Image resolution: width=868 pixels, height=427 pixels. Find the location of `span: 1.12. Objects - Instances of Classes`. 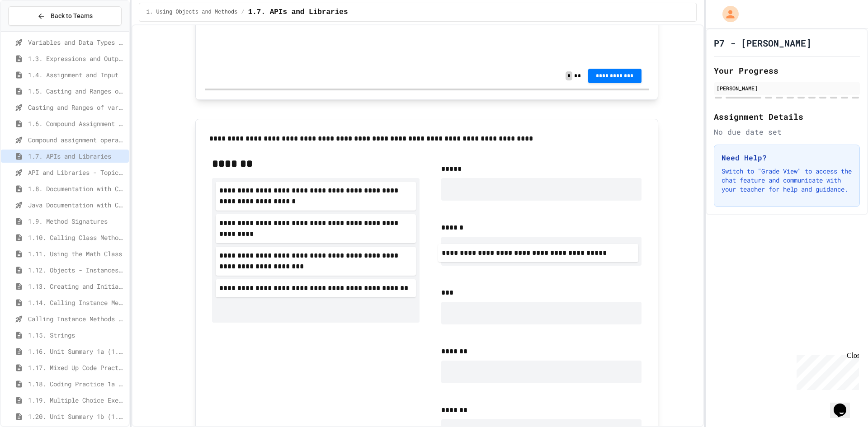

span: 1.12. Objects - Instances of Classes is located at coordinates (76, 270).